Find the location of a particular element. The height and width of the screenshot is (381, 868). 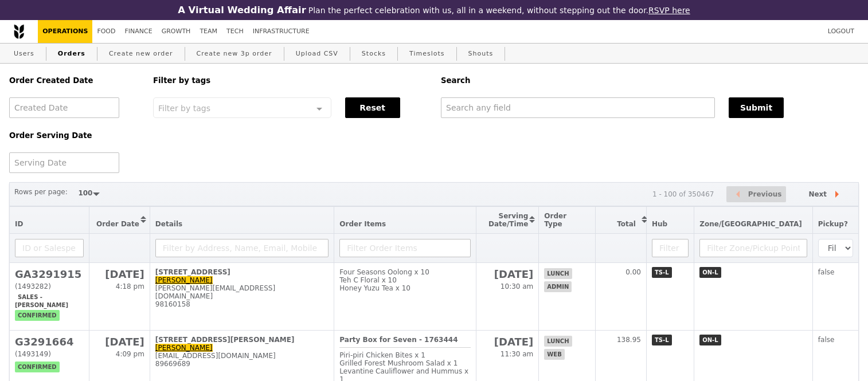

h2: GA3291915 is located at coordinates (50, 274).